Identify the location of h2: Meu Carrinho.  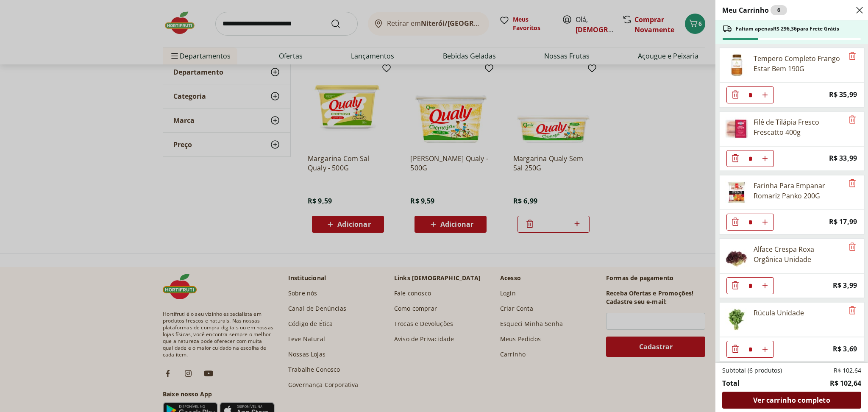
(755, 10).